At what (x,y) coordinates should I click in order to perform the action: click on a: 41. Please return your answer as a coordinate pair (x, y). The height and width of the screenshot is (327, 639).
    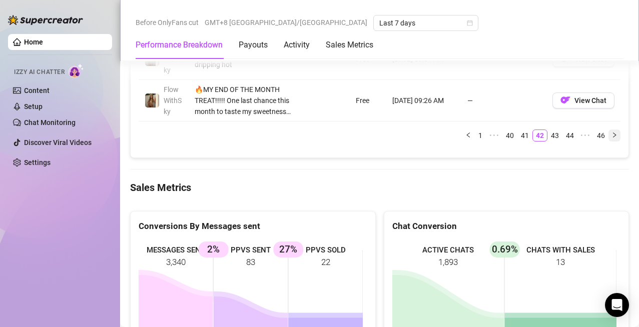
    Looking at the image, I should click on (525, 136).